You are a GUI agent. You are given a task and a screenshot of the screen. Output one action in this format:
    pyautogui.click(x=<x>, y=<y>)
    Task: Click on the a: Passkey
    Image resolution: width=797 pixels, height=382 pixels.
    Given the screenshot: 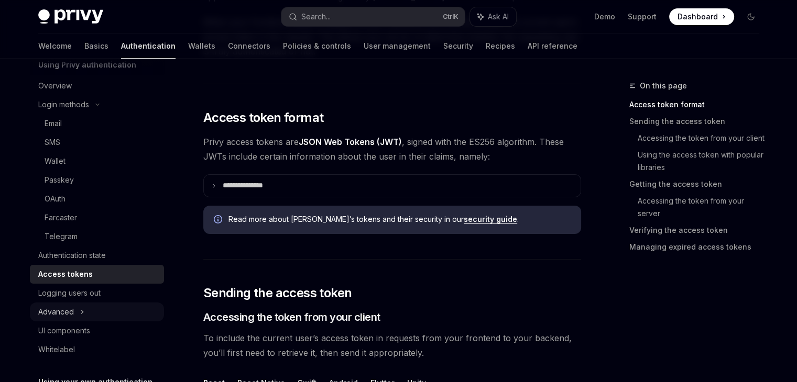 What is the action you would take?
    pyautogui.click(x=97, y=180)
    